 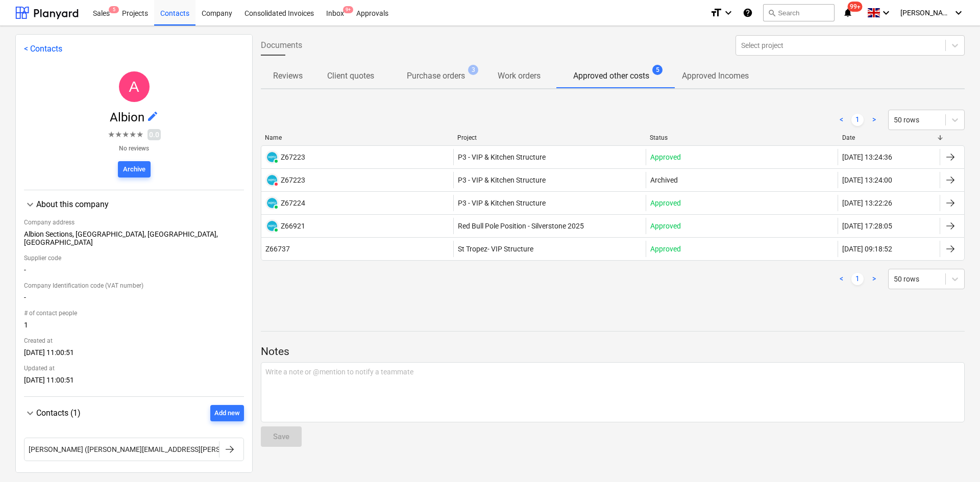 What do you see at coordinates (348, 10) in the screenshot?
I see `span: 9+` at bounding box center [348, 10].